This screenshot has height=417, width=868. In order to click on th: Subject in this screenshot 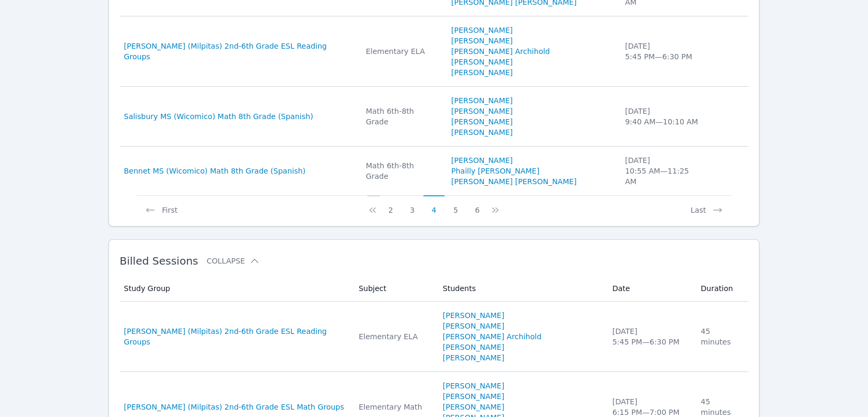, I will do `click(394, 289)`.